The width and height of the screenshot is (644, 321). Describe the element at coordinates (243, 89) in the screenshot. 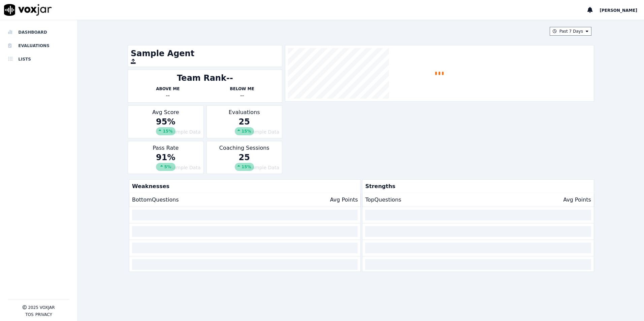

I see `p: Below Me` at that location.